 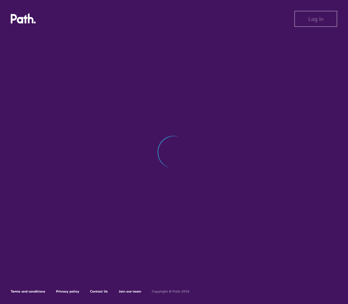 I want to click on button: Log in, so click(x=316, y=19).